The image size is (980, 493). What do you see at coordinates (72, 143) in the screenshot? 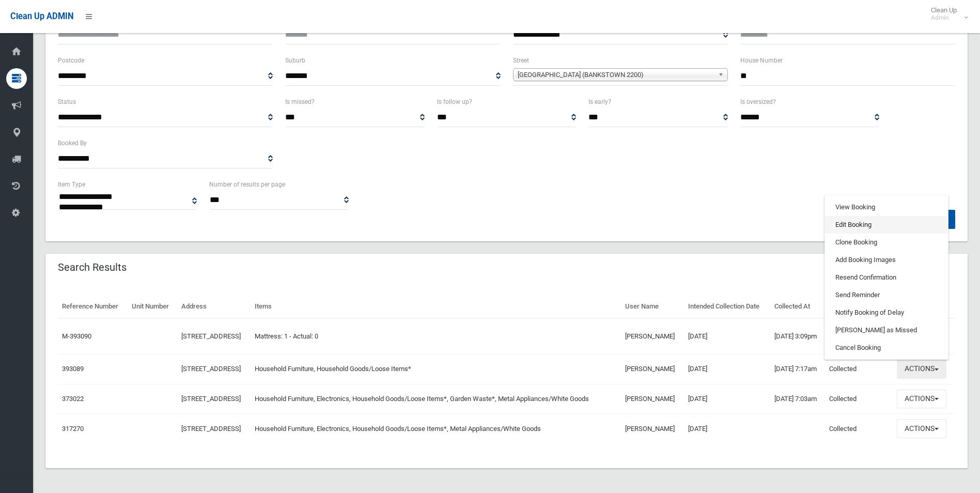
I see `label: Booked By` at bounding box center [72, 143].